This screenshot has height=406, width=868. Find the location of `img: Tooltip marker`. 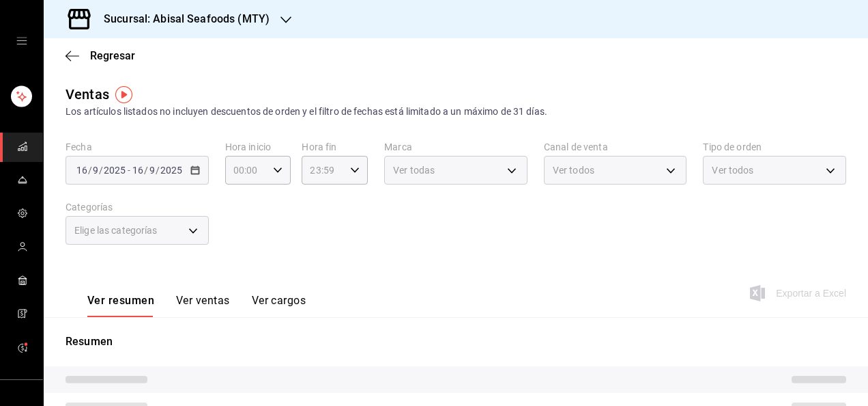

img: Tooltip marker is located at coordinates (124, 95).